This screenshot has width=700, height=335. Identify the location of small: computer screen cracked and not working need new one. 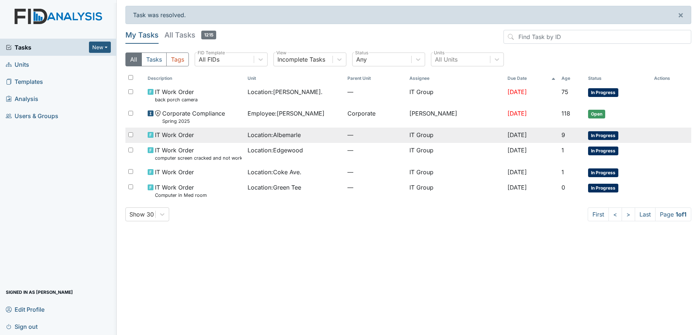
(198, 158).